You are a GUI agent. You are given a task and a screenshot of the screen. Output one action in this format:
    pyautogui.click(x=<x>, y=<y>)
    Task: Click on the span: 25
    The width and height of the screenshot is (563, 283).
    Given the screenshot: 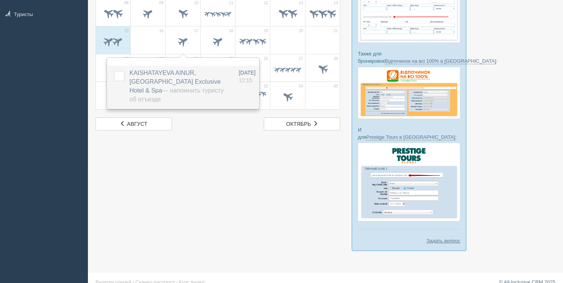 What is the action you would take?
    pyautogui.click(x=231, y=59)
    